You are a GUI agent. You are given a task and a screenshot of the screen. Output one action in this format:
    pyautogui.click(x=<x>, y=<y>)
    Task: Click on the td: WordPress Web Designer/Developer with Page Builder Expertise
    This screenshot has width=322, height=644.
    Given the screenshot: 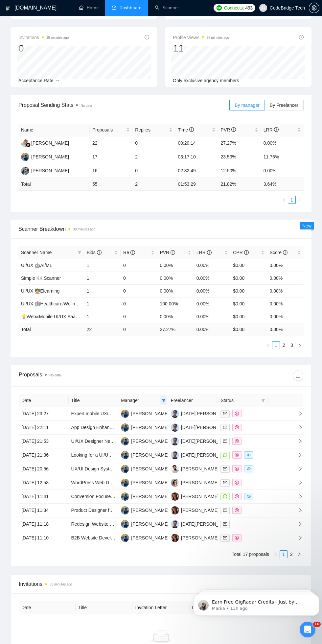 What is the action you would take?
    pyautogui.click(x=93, y=483)
    